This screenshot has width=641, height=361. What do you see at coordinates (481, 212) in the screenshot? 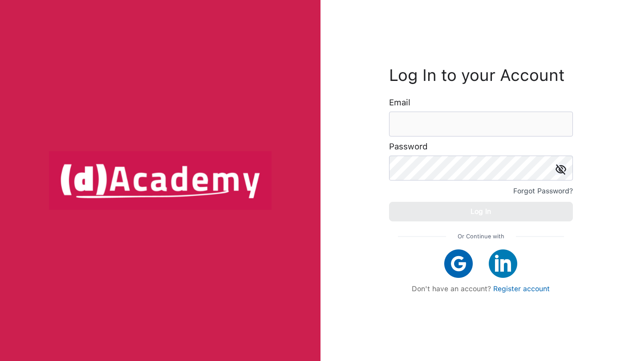
I see `div: Log In` at bounding box center [481, 212].